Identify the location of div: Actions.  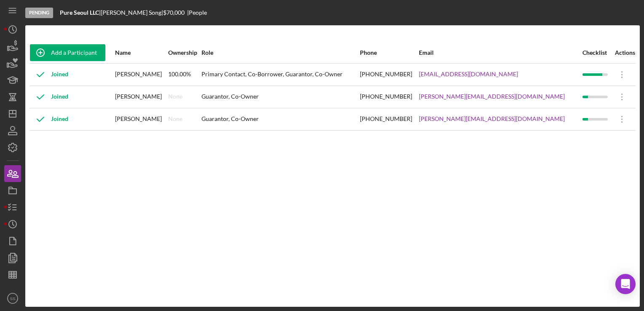
(623, 53).